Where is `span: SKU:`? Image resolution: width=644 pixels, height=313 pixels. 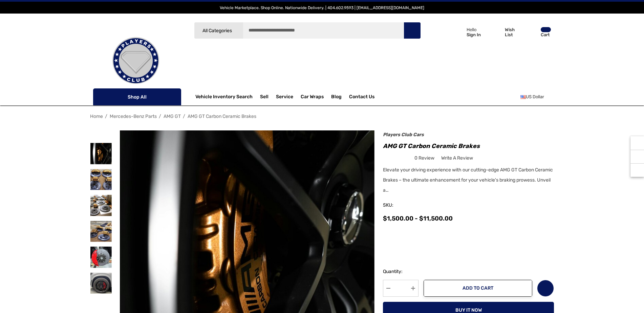
span: SKU: is located at coordinates (400, 205).